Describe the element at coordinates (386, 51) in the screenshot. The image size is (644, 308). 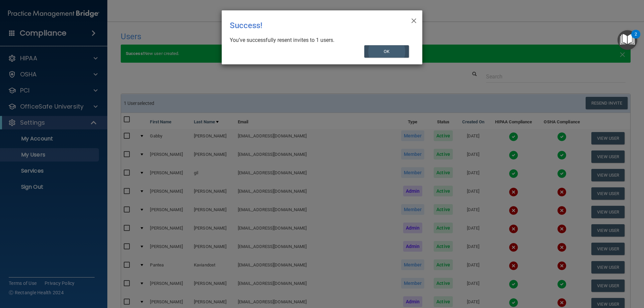
I see `button: OK` at that location.